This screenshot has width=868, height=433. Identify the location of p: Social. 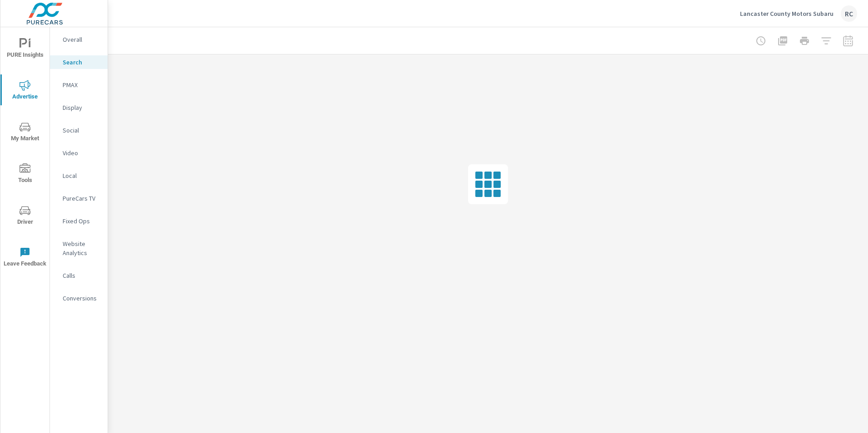
(81, 130).